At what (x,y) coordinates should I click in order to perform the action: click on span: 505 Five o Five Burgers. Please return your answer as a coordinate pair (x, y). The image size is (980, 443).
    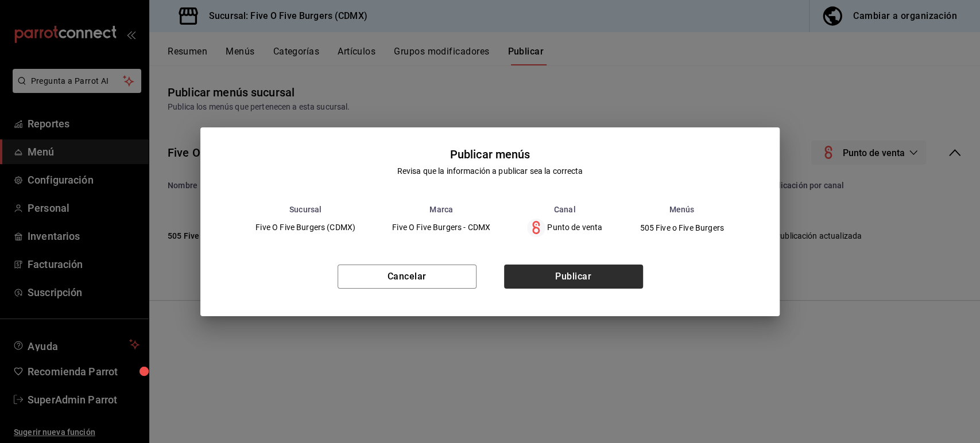
    Looking at the image, I should click on (682, 228).